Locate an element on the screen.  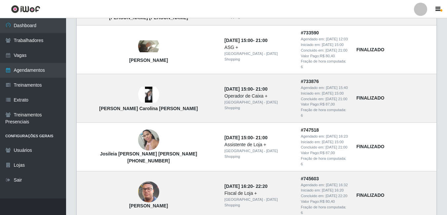
strong: # 733876 is located at coordinates (310, 81).